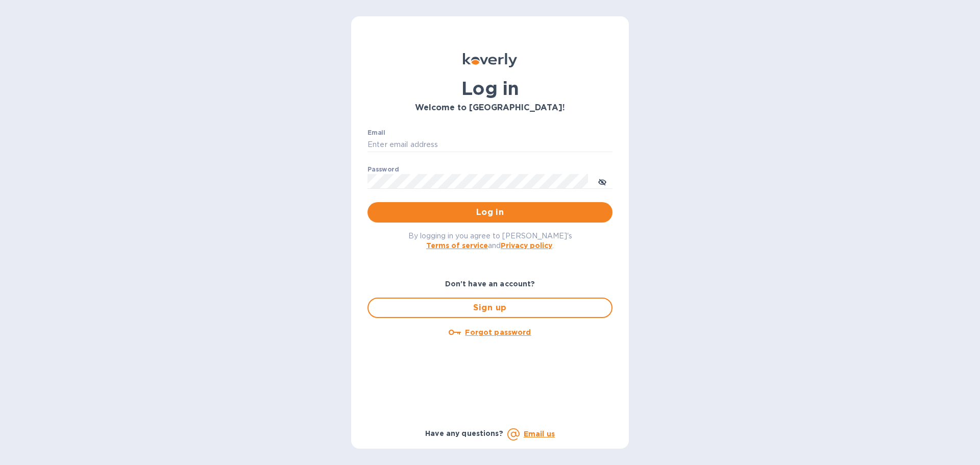 The height and width of the screenshot is (465, 980). Describe the element at coordinates (490, 88) in the screenshot. I see `h1: Log in` at that location.